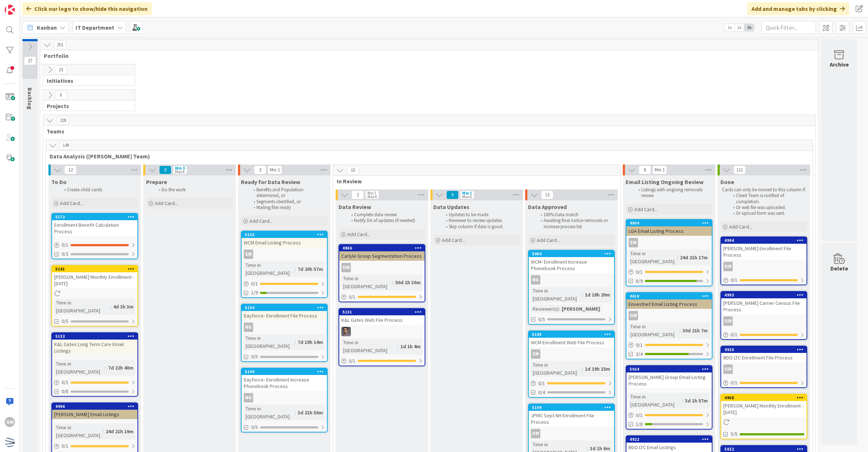  Describe the element at coordinates (157, 182) in the screenshot. I see `span: Prepare` at that location.